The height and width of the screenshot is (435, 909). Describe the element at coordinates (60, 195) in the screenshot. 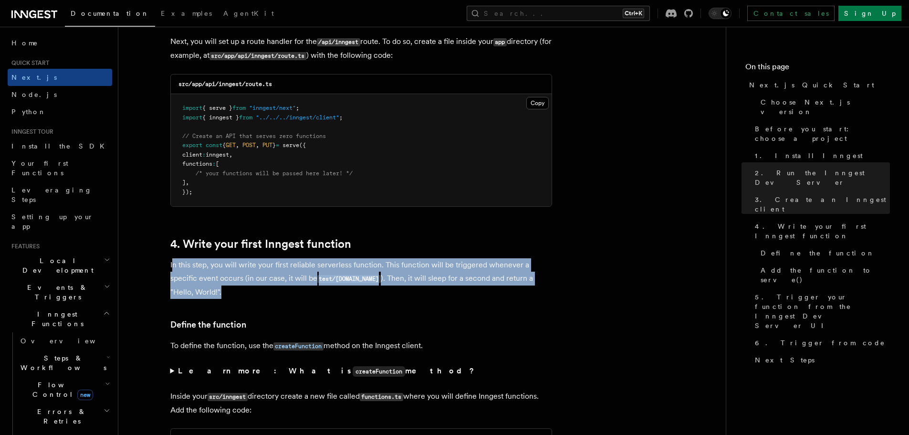

I see `a: Leveraging Steps` at that location.